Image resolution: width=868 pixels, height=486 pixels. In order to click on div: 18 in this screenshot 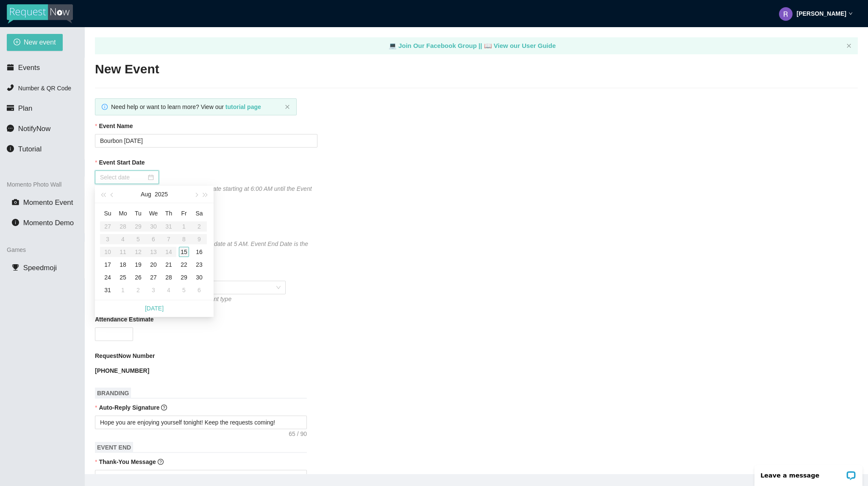, I will do `click(123, 264)`.